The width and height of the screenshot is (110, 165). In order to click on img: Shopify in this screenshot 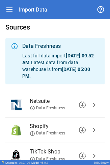, I will do `click(16, 130)`.